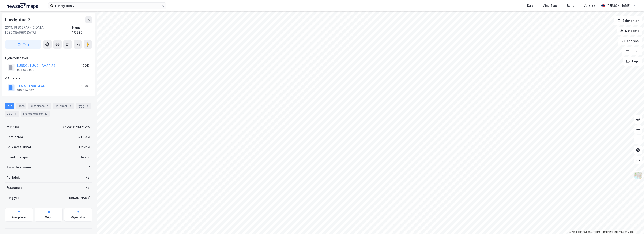 The image size is (644, 234). I want to click on div: 3403-1-7537-0-0, so click(77, 127).